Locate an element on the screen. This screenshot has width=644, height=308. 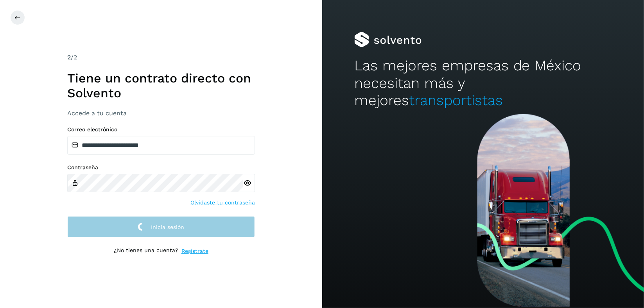
span: transportistas is located at coordinates (456, 100).